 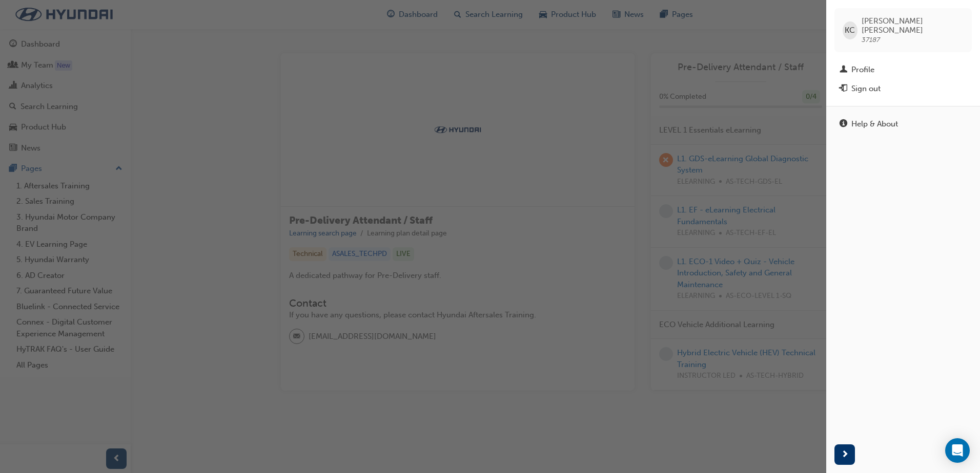 I want to click on span: exit-icon, so click(x=843, y=89).